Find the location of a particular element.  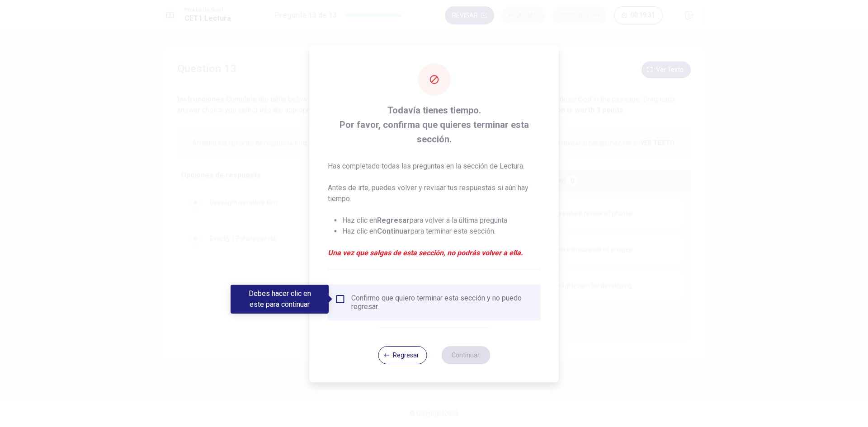

div: Debes hacer clic en este para continuar is located at coordinates (279, 299).